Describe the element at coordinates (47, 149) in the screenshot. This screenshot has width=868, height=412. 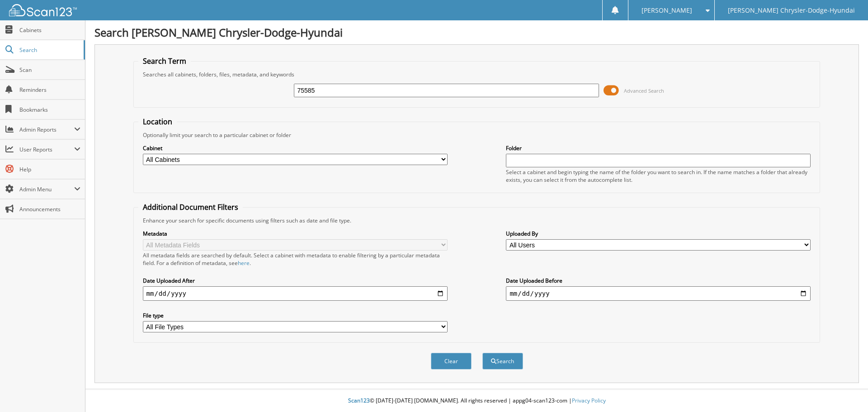
I see `span: User Reports` at that location.